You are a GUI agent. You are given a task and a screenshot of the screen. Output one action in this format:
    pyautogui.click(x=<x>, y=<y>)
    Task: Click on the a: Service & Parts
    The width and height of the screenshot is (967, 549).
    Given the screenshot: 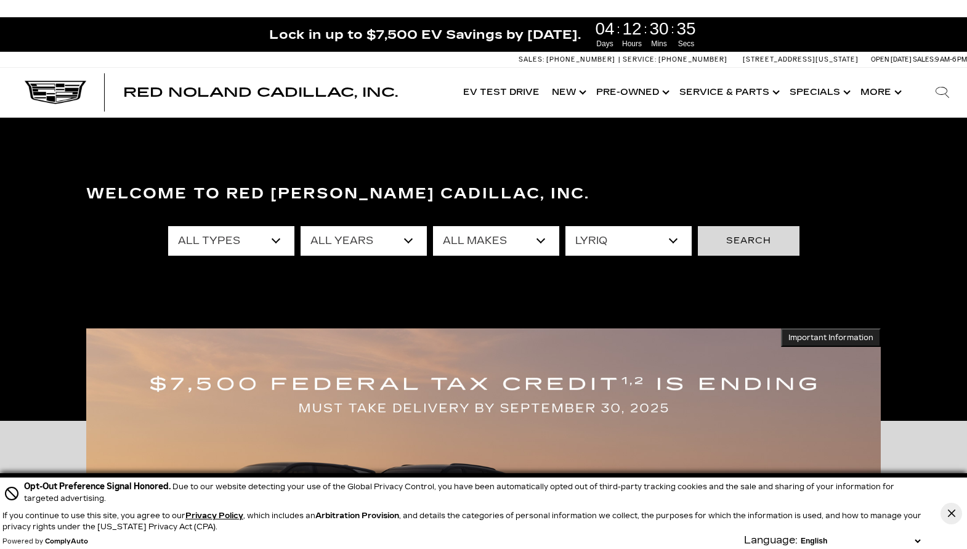 What is the action you would take?
    pyautogui.click(x=728, y=92)
    